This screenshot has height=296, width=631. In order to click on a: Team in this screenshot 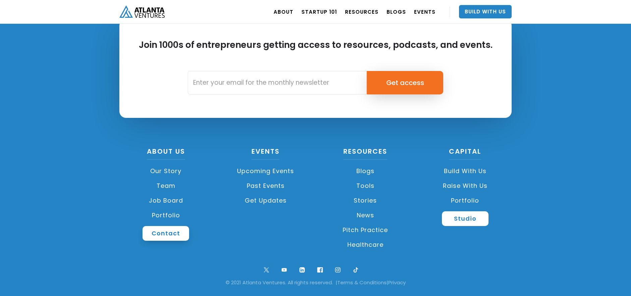, I will do `click(166, 186)`.